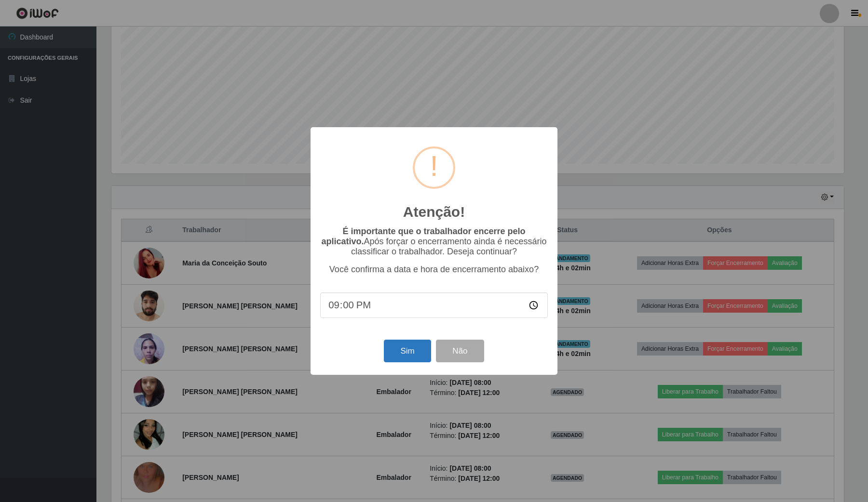  I want to click on h2: Atenção!, so click(434, 212).